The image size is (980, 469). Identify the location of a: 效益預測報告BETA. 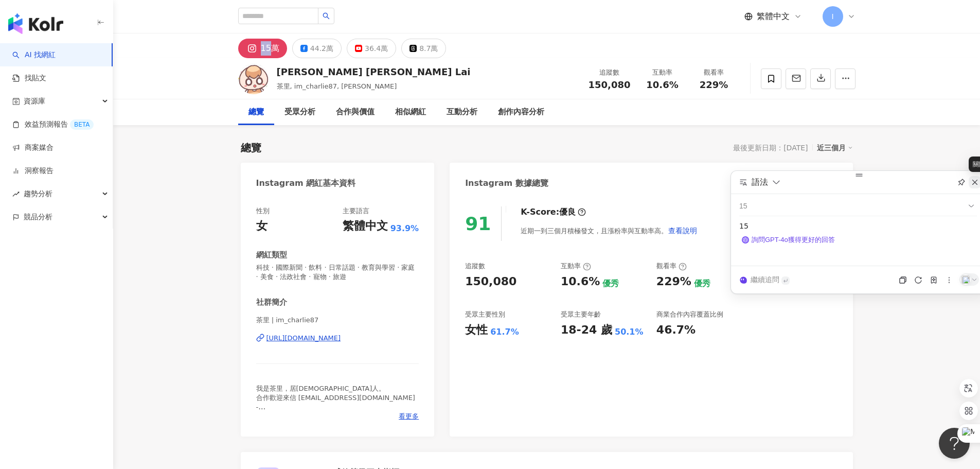
(53, 125).